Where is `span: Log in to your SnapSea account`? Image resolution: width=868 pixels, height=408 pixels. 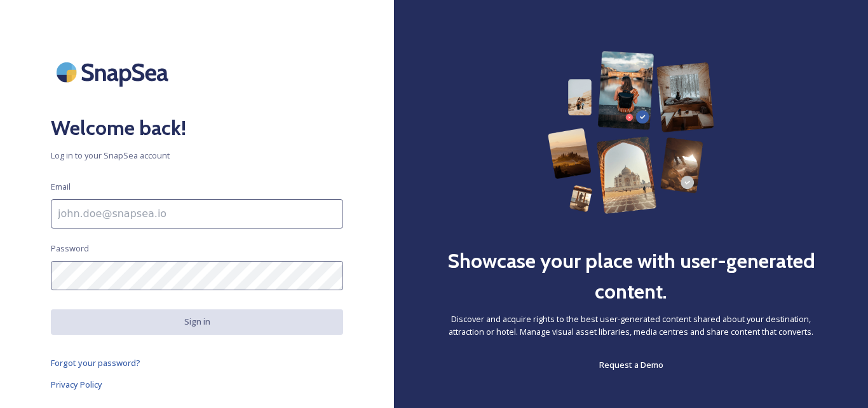 span: Log in to your SnapSea account is located at coordinates (197, 155).